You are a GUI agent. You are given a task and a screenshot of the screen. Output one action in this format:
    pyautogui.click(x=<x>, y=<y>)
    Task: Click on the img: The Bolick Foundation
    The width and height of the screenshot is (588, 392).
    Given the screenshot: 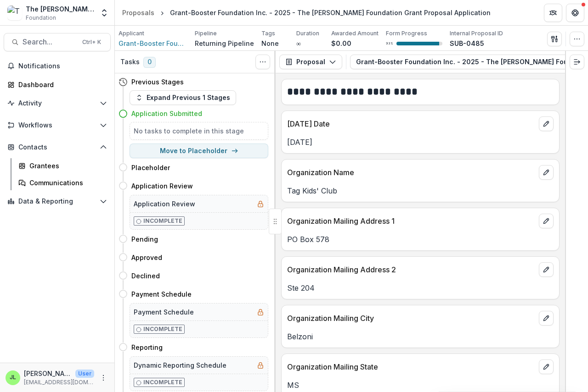 What is the action you would take?
    pyautogui.click(x=15, y=13)
    